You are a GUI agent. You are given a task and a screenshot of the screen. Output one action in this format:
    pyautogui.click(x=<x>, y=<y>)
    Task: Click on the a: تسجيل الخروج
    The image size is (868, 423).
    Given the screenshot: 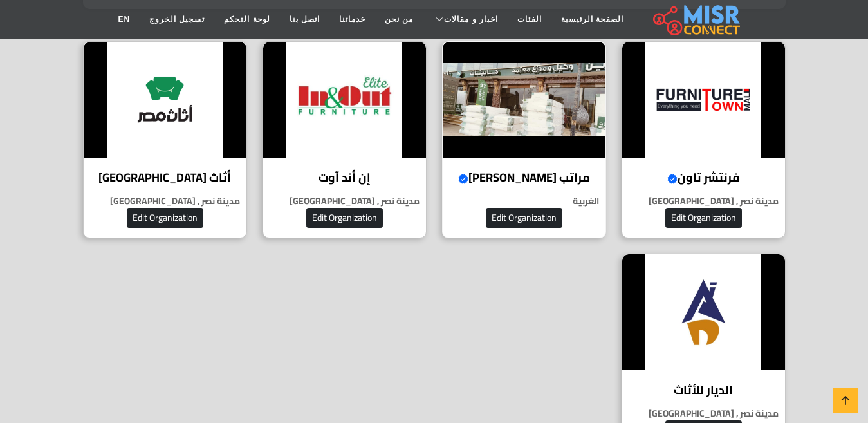 What is the action you would take?
    pyautogui.click(x=177, y=19)
    